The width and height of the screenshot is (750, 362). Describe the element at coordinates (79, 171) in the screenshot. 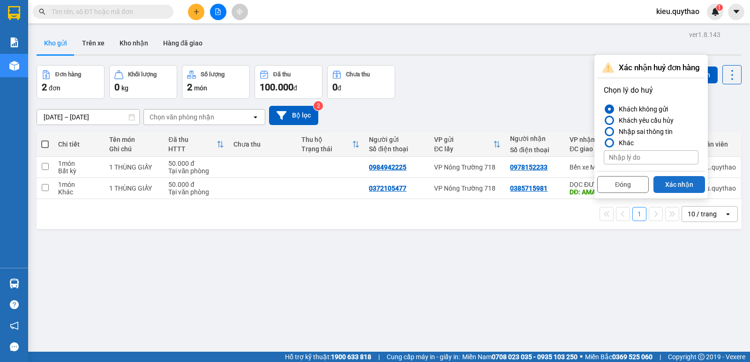

I see `div: Bất kỳ` at that location.